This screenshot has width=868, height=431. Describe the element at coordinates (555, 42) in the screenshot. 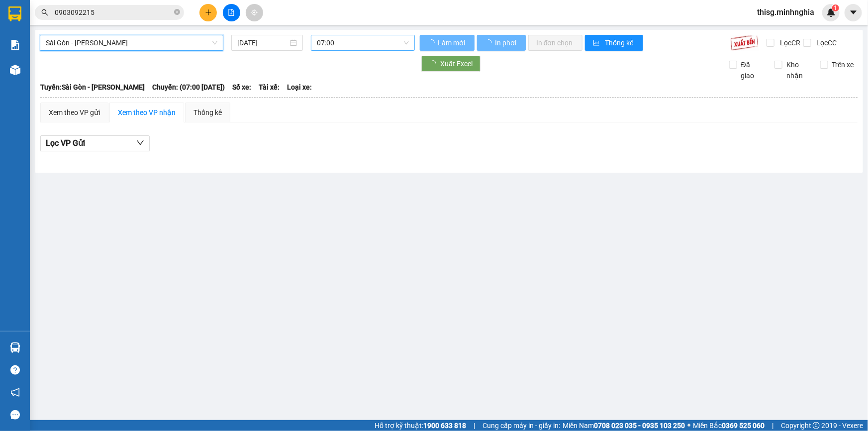

I see `button: In đơn chọn` at that location.